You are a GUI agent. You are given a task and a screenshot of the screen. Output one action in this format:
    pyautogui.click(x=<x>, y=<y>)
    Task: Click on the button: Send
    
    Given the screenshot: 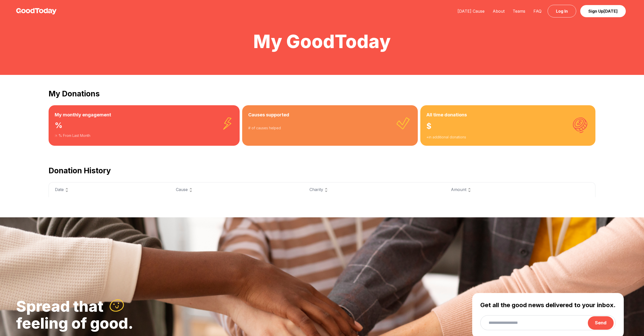 What is the action you would take?
    pyautogui.click(x=601, y=323)
    